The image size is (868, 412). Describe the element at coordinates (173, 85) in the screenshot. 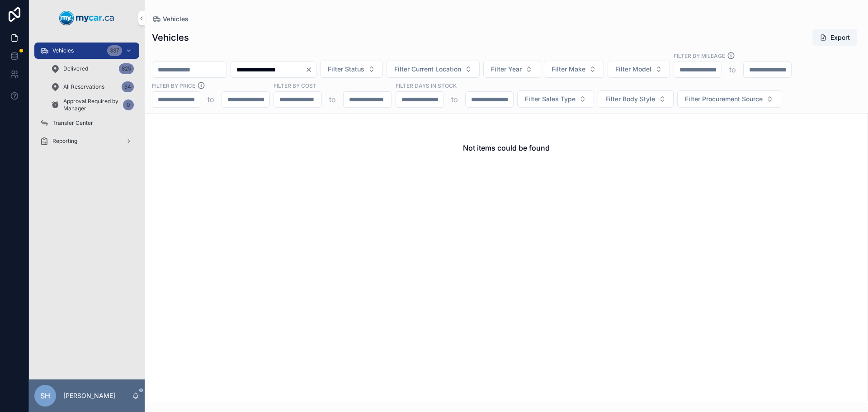

I see `label: FILTER BY PRICE` at that location.